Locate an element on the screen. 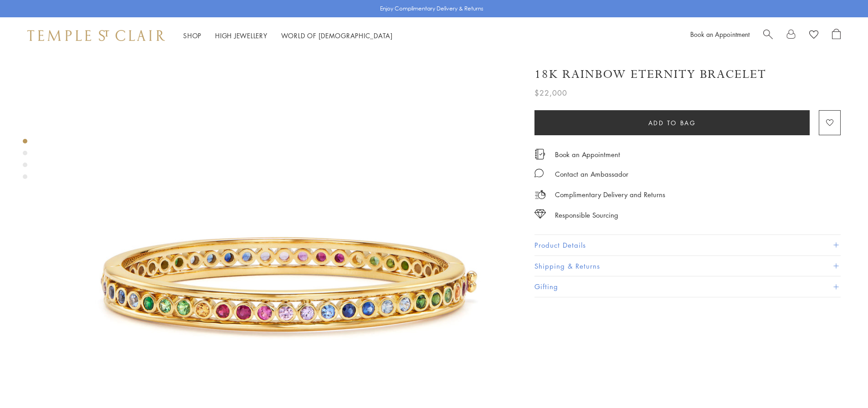  p: Enjoy Complimentary Delivery & Returns is located at coordinates (431, 9).